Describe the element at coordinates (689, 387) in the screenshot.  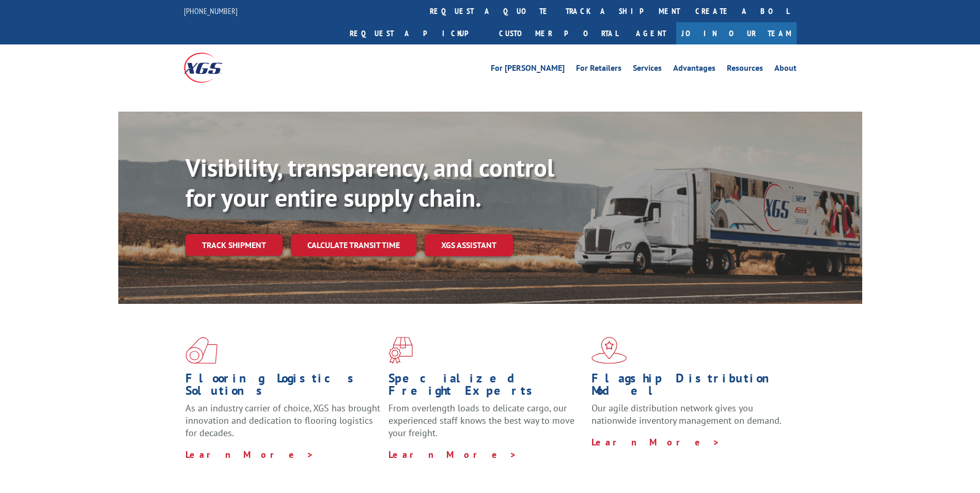
I see `h1: Flagship Distribution Model` at that location.